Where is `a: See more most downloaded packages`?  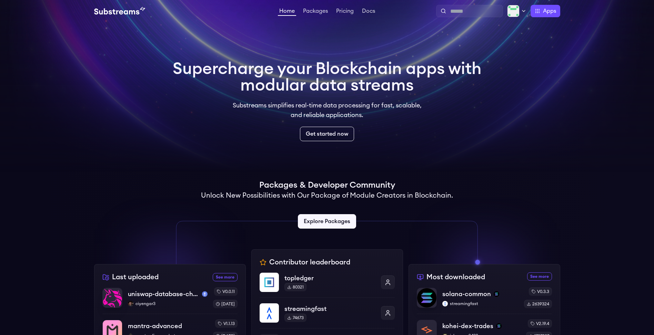 a: See more most downloaded packages is located at coordinates (539, 277).